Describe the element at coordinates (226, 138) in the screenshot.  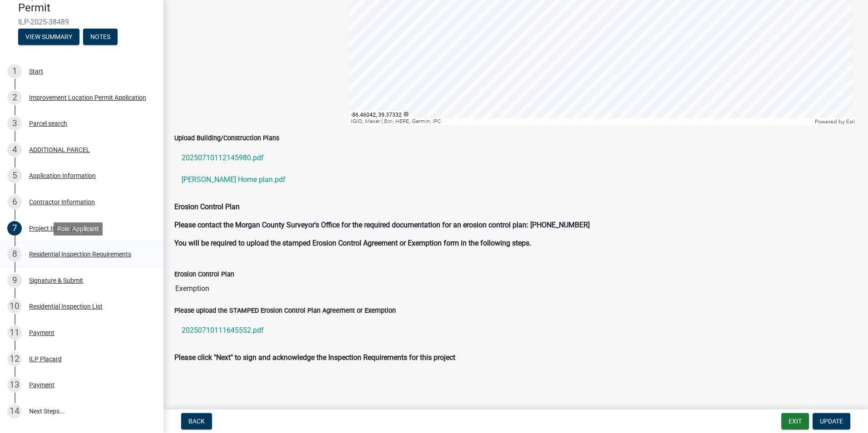
I see `label: Upload Building/Construction Plans` at that location.